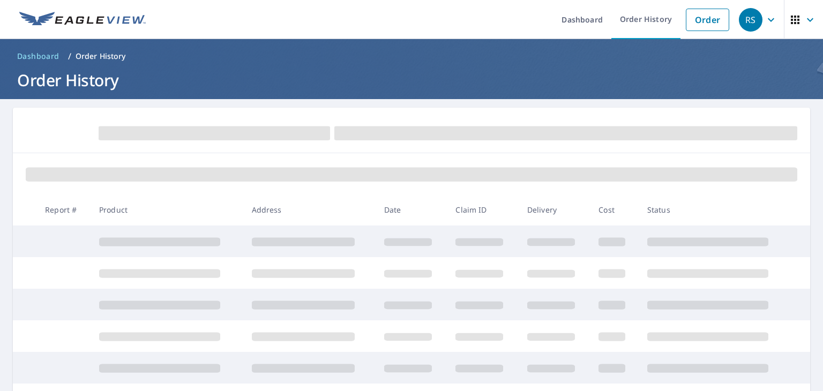  What do you see at coordinates (38, 56) in the screenshot?
I see `span: Dashboard` at bounding box center [38, 56].